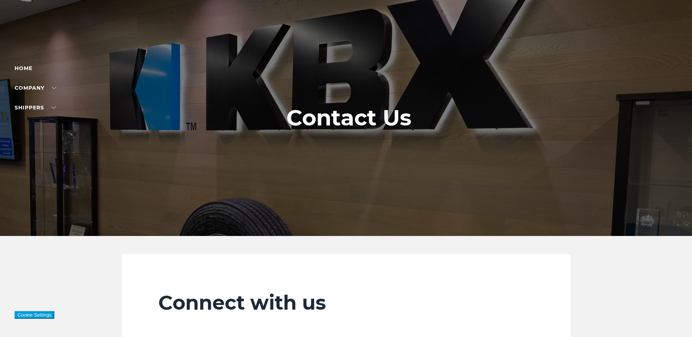 This screenshot has width=692, height=337. What do you see at coordinates (23, 68) in the screenshot?
I see `a: Home` at bounding box center [23, 68].